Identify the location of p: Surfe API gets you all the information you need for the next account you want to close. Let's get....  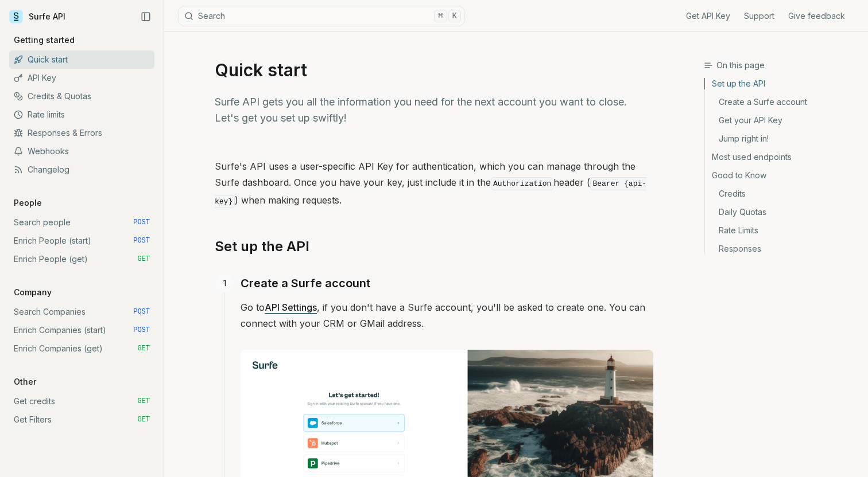
(434, 110).